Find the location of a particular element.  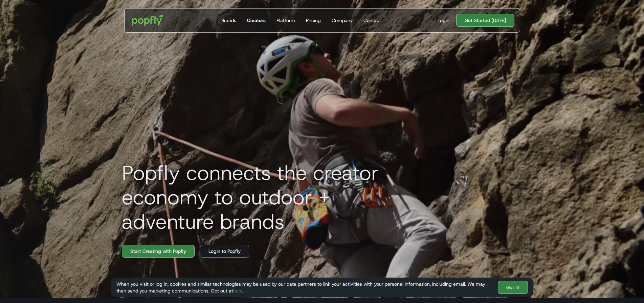

a: Company is located at coordinates (342, 21).